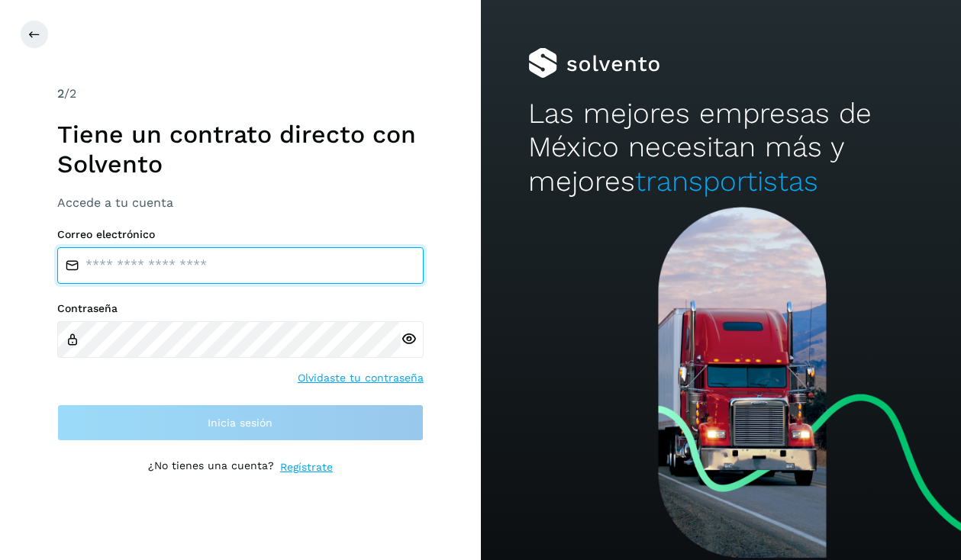 Image resolution: width=961 pixels, height=560 pixels. What do you see at coordinates (360, 378) in the screenshot?
I see `a: Olvidaste tu contraseña` at bounding box center [360, 378].